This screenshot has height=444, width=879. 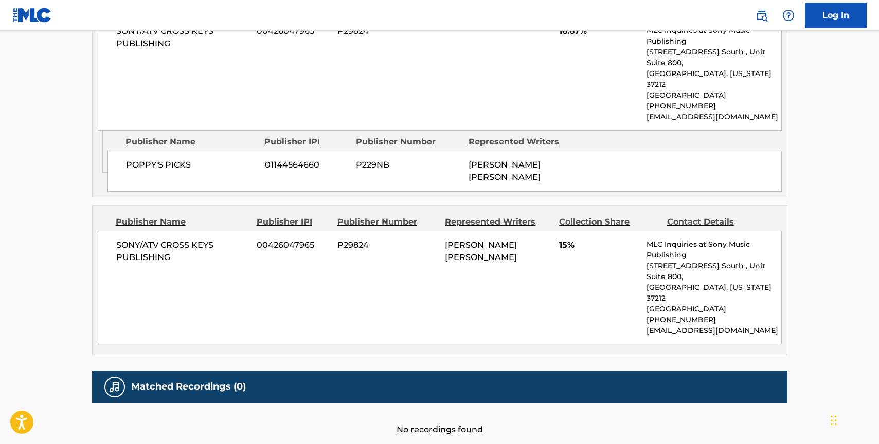 I want to click on img: MLC Logo, so click(x=32, y=15).